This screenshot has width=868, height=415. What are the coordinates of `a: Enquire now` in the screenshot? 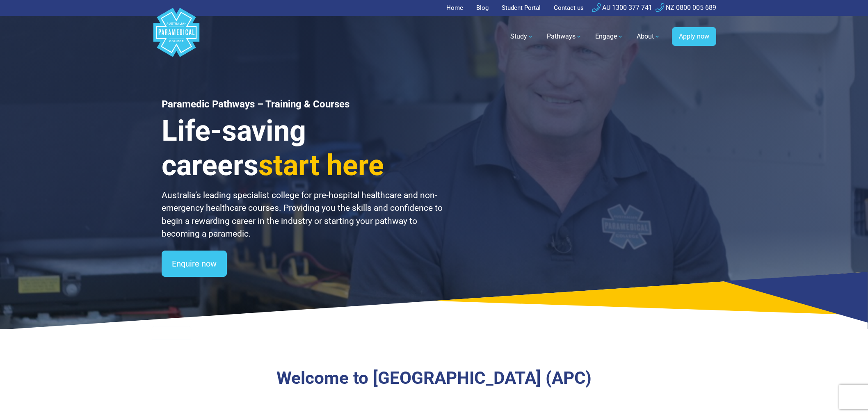 It's located at (194, 264).